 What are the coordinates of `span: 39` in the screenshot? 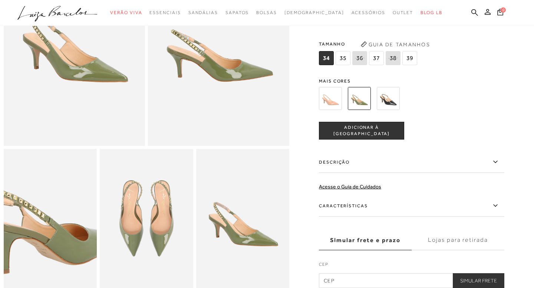 It's located at (410, 58).